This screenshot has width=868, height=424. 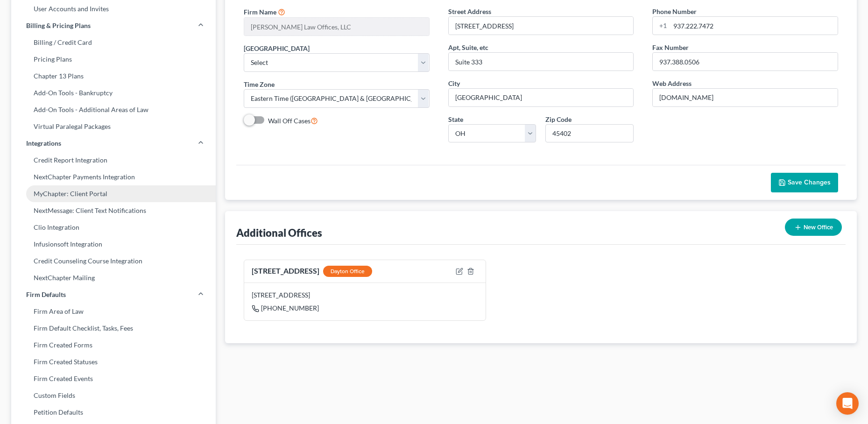 What do you see at coordinates (113, 143) in the screenshot?
I see `a: Integrations` at bounding box center [113, 143].